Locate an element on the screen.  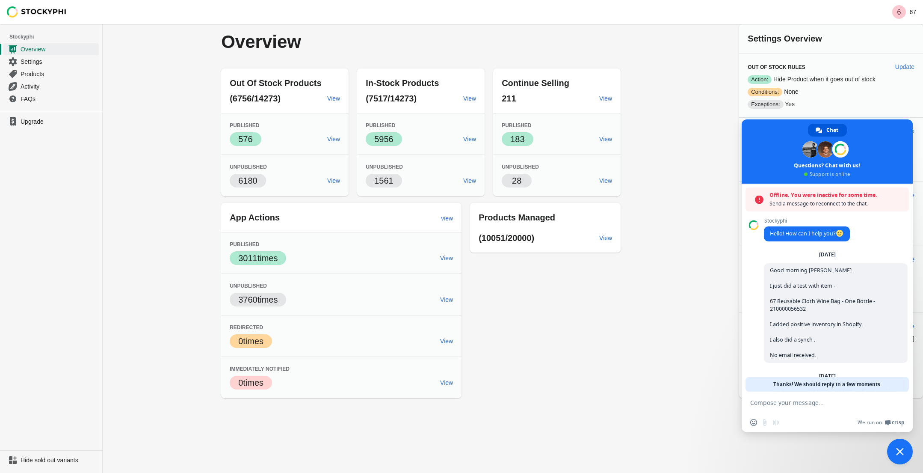
span: Hide sold out variants is located at coordinates (59, 460).